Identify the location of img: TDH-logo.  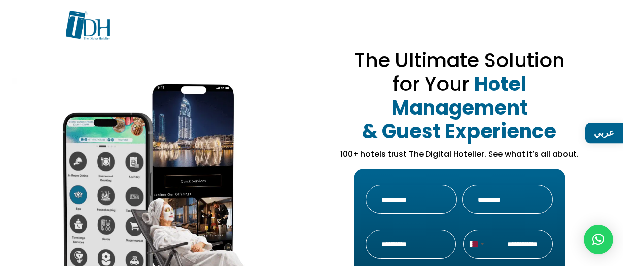
(88, 26).